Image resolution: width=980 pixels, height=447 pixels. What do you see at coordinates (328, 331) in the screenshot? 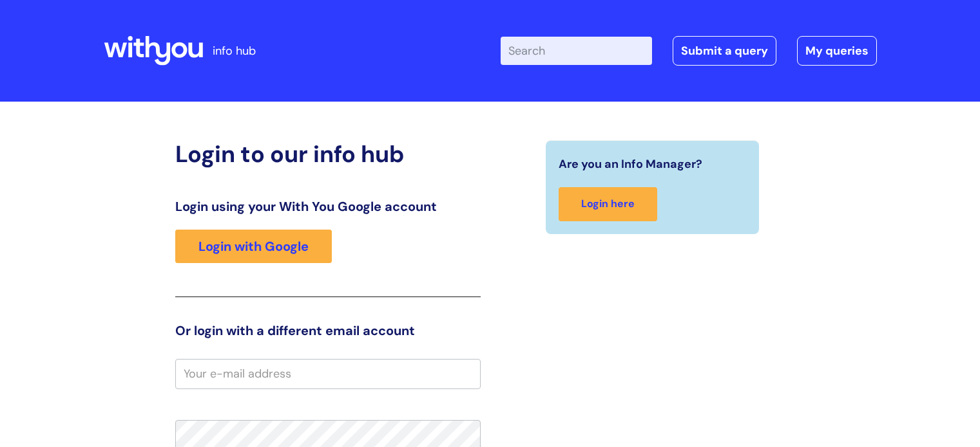
I see `h3: Or login with a different email account` at bounding box center [328, 331].